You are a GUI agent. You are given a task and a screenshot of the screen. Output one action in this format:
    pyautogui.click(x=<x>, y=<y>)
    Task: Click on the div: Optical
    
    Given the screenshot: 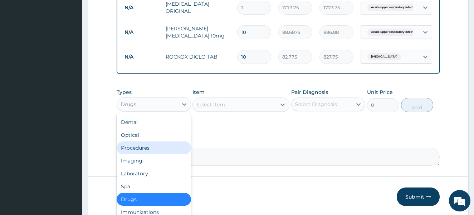 What is the action you would take?
    pyautogui.click(x=154, y=135)
    